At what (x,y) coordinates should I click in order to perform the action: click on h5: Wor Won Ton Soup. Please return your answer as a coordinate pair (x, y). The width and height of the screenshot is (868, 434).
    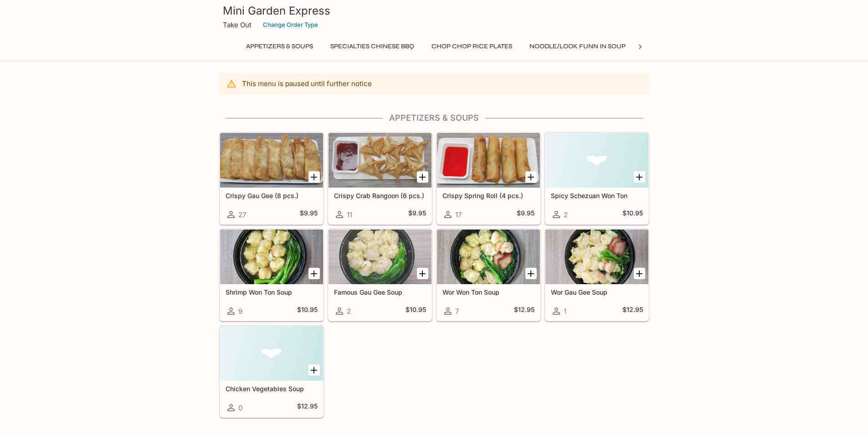
    Looking at the image, I should click on (488, 292).